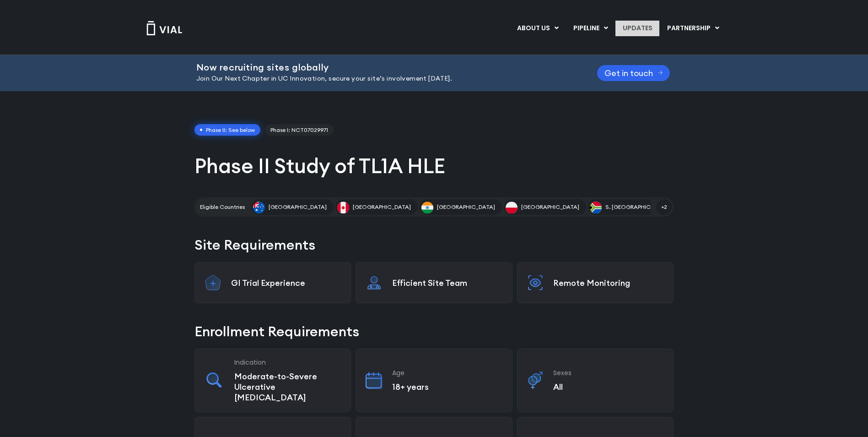  I want to click on span: Phase II: See below, so click(228, 130).